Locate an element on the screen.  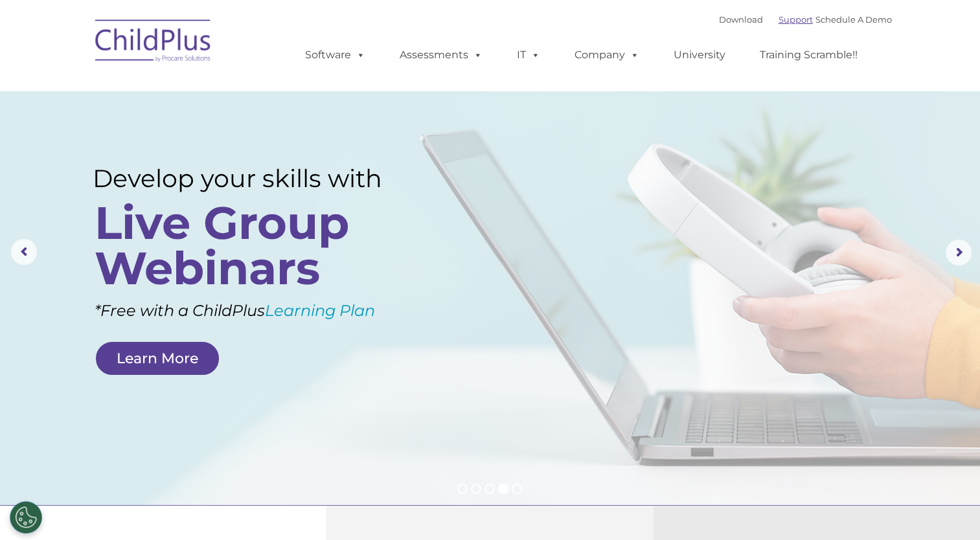
a: Support is located at coordinates (795, 20).